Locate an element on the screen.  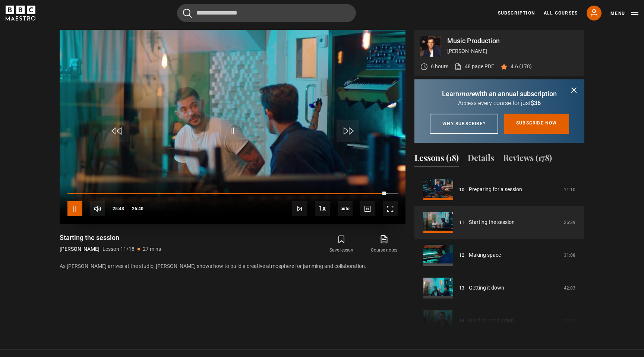
a: Subscription is located at coordinates (516, 13).